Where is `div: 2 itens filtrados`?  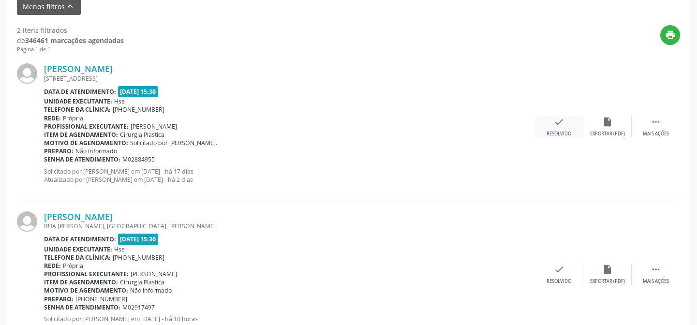 div: 2 itens filtrados is located at coordinates (70, 30).